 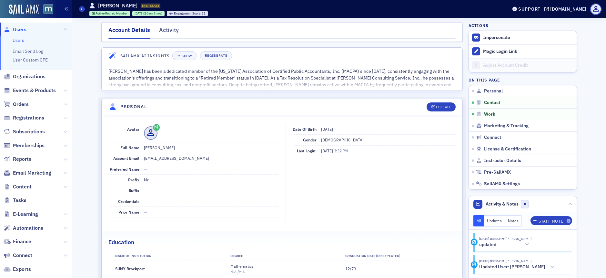 I want to click on span: Users, so click(x=20, y=30).